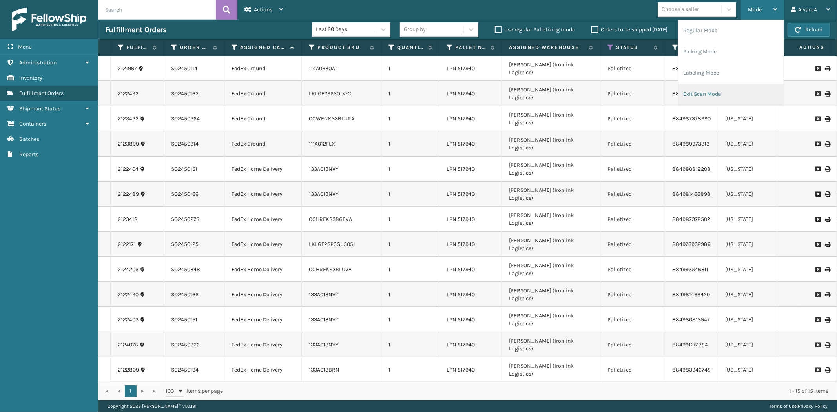  Describe the element at coordinates (194, 94) in the screenshot. I see `td: SO2450162` at that location.